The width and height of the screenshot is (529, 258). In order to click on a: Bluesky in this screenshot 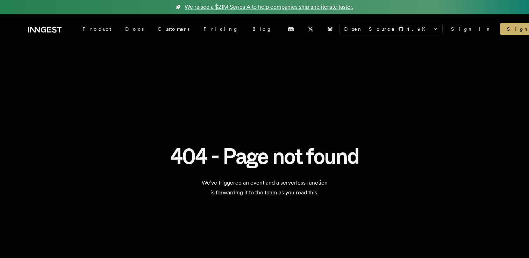, I will do `click(330, 29)`.